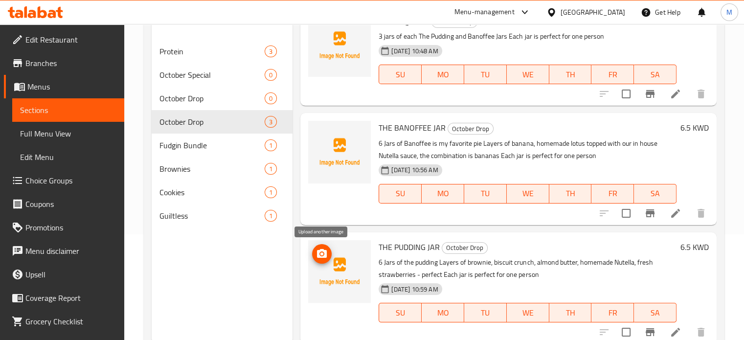 This screenshot has width=744, height=340. What do you see at coordinates (270, 192) in the screenshot?
I see `span: 1` at bounding box center [270, 192].